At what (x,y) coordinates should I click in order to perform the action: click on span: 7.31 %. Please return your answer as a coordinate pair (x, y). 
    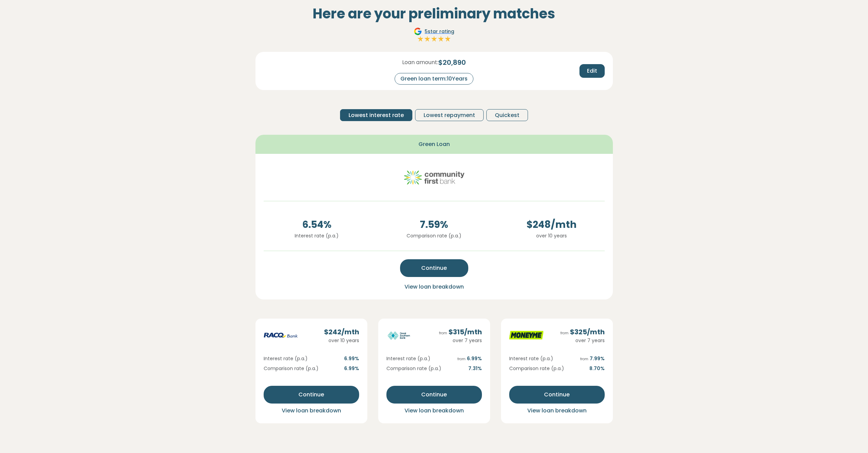
    Looking at the image, I should click on (475, 368).